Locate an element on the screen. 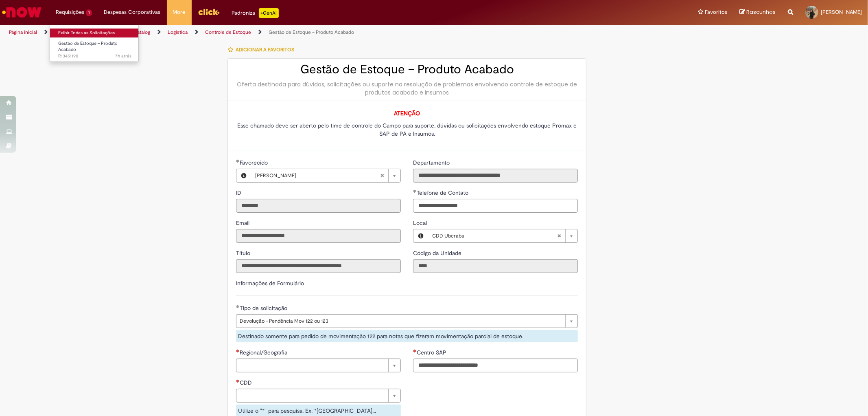 Image resolution: width=868 pixels, height=416 pixels. abbr: Limpar campo Favorecido is located at coordinates (382, 175).